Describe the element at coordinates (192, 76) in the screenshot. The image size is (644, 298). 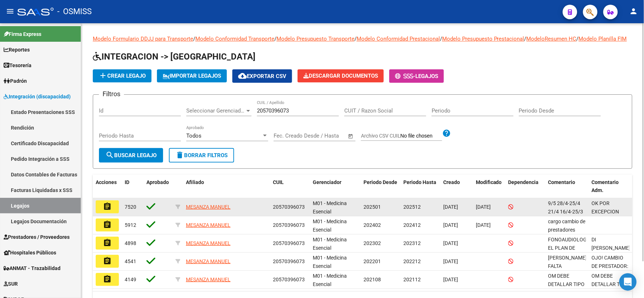
I see `button: IMPORTAR LEGAJOS` at that location.